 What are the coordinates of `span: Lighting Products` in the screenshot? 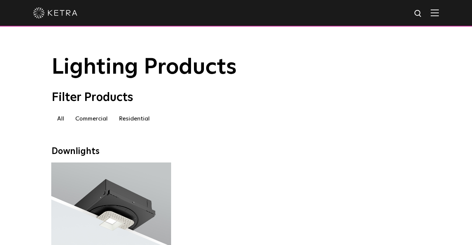 It's located at (144, 67).